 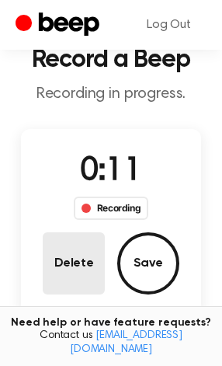 What do you see at coordinates (111, 343) in the screenshot?
I see `span: Contact us` at bounding box center [111, 343].